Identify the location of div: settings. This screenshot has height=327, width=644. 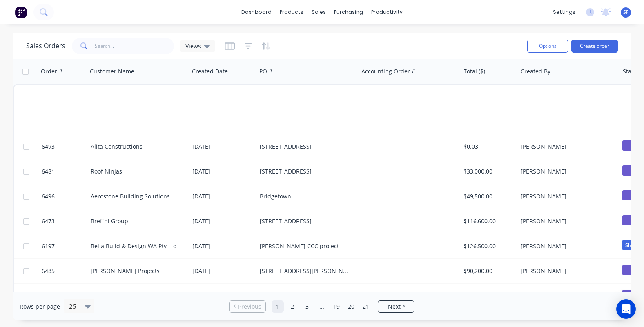
(564, 12).